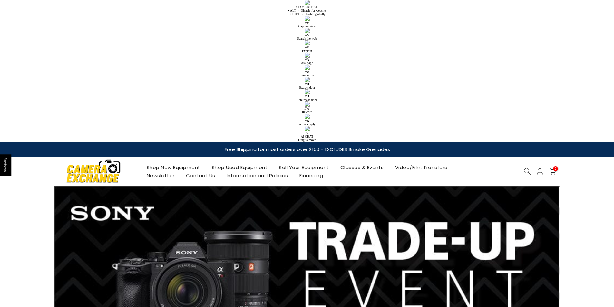  I want to click on a: Information and Policies, so click(257, 175).